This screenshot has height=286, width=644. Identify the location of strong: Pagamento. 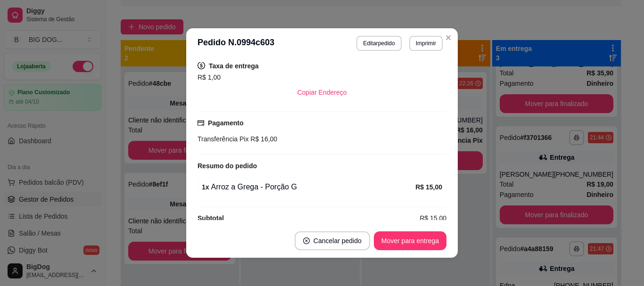
(225, 123).